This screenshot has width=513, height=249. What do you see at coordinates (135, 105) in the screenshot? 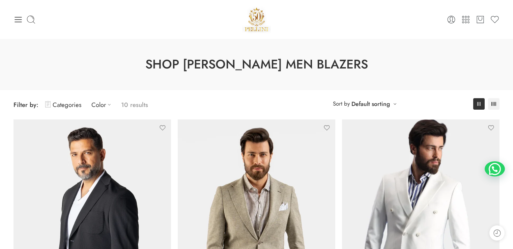
I see `p: 10 results` at bounding box center [135, 105].